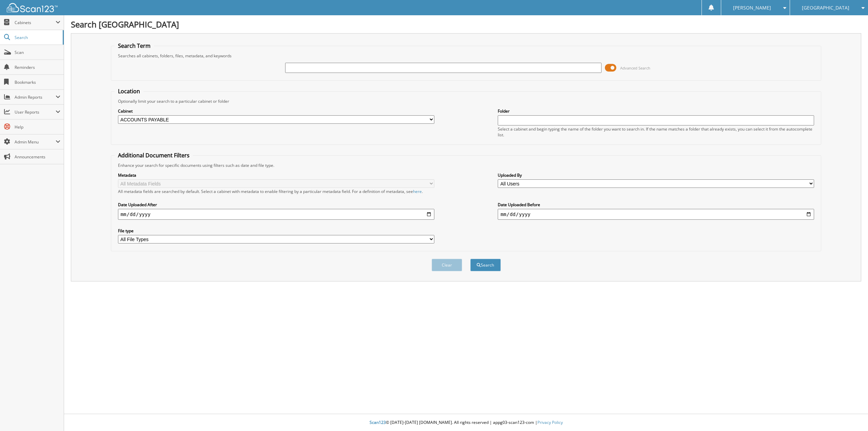 The width and height of the screenshot is (868, 431). What do you see at coordinates (37, 53) in the screenshot?
I see `span: Scan` at bounding box center [37, 53].